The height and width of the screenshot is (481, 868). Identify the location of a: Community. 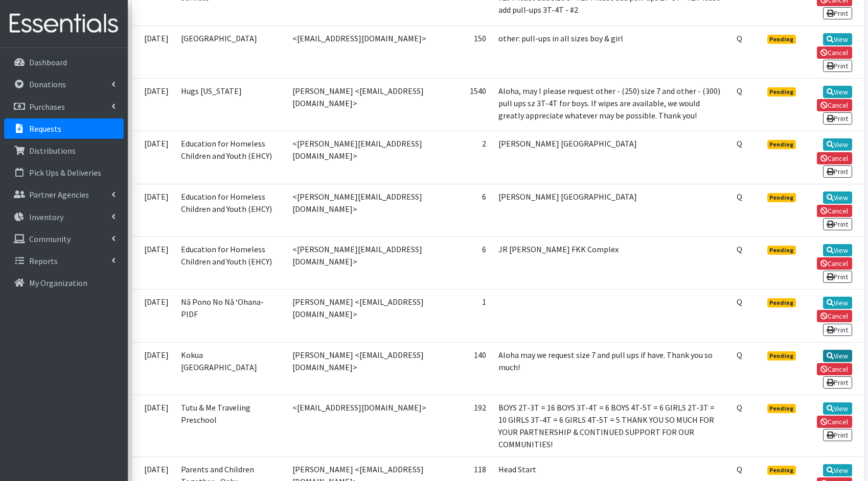
(64, 239).